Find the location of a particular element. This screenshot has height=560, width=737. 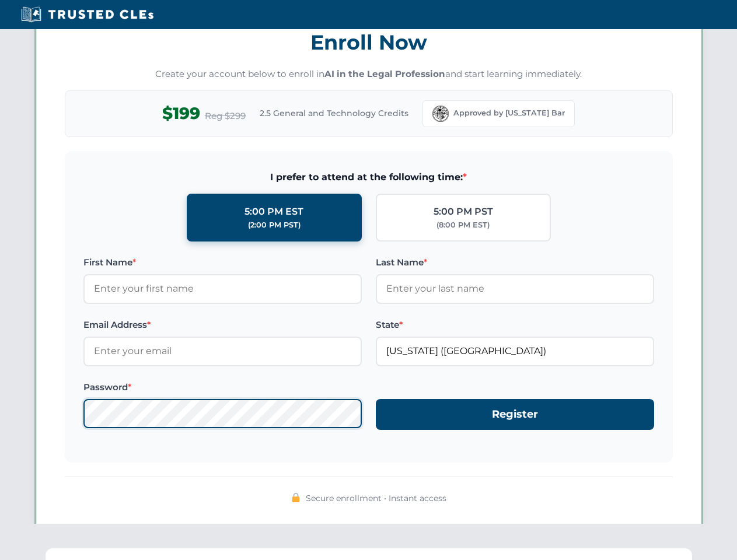

strong: AI in the Legal Profession is located at coordinates (384, 74).